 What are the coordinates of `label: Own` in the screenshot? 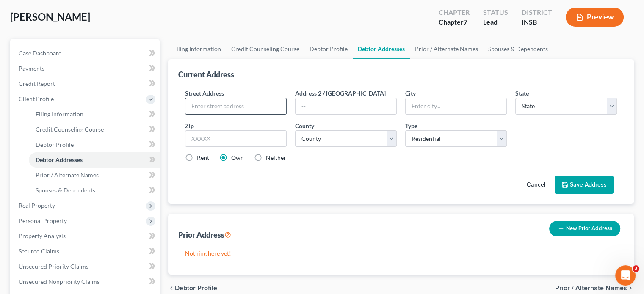 It's located at (238, 158).